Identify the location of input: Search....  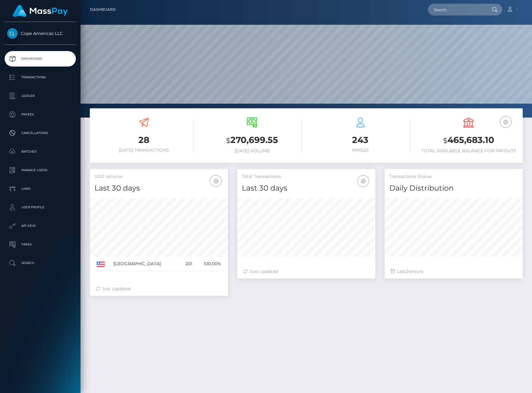
(457, 10).